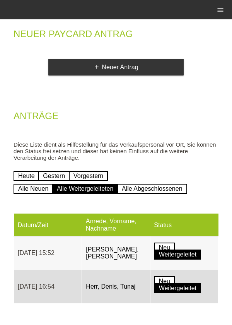 The width and height of the screenshot is (232, 325). Describe the element at coordinates (116, 225) in the screenshot. I see `th: Anrede, Vorname, Nachname` at that location.